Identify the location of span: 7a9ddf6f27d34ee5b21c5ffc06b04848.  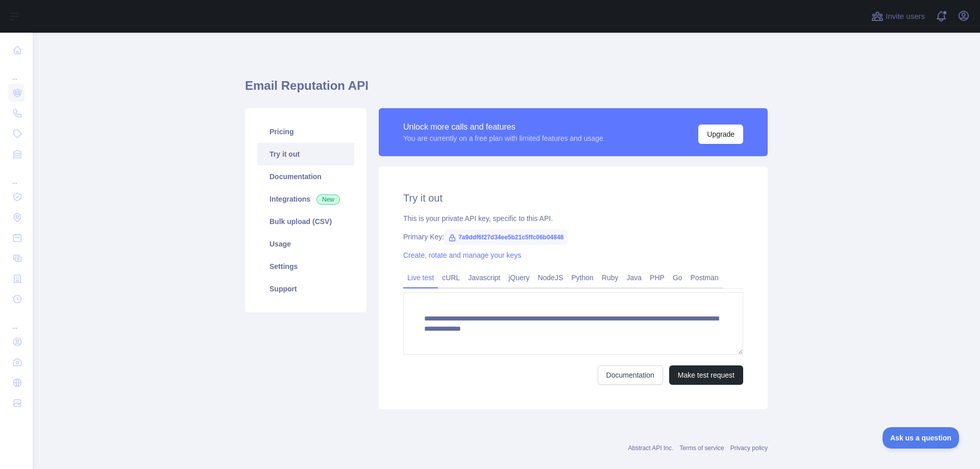
(506, 237).